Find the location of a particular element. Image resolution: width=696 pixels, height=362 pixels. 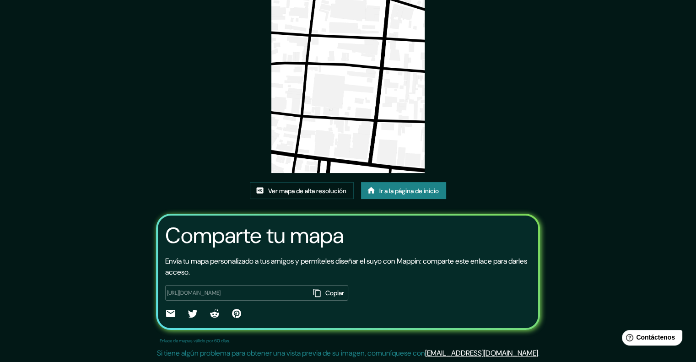

font: Si tiene algún problema para obtener una vista previa de su imagen, comuníquese con is located at coordinates (291, 353).